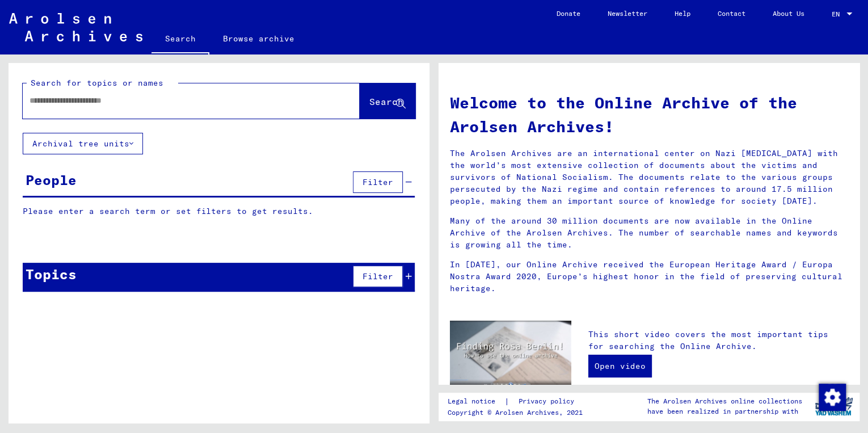 The height and width of the screenshot is (433, 868). What do you see at coordinates (219, 211) in the screenshot?
I see `p: Please enter a search term or set filters to get results.` at bounding box center [219, 211].